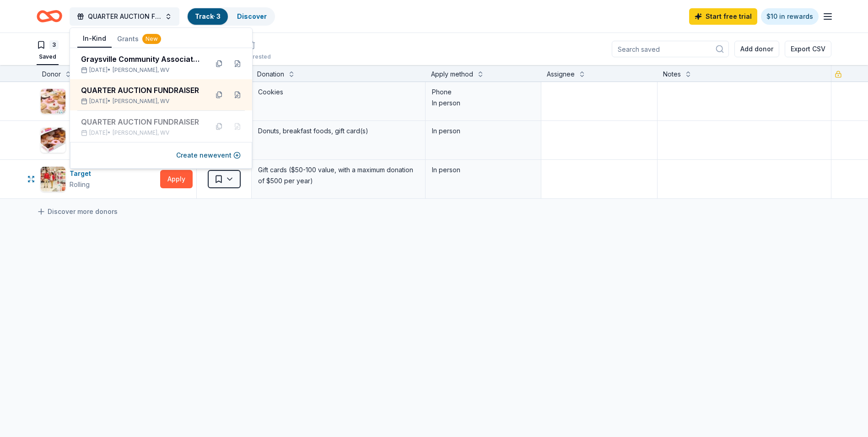 Image resolution: width=868 pixels, height=437 pixels. Describe the element at coordinates (176, 179) in the screenshot. I see `button: Apply` at that location.